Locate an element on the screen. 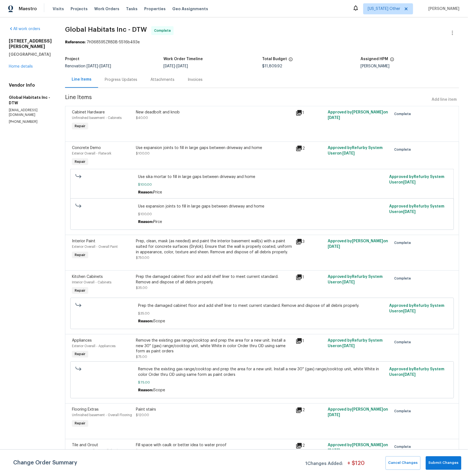  span: Interior Overall - Overall Flooring is located at coordinates (97, 451).